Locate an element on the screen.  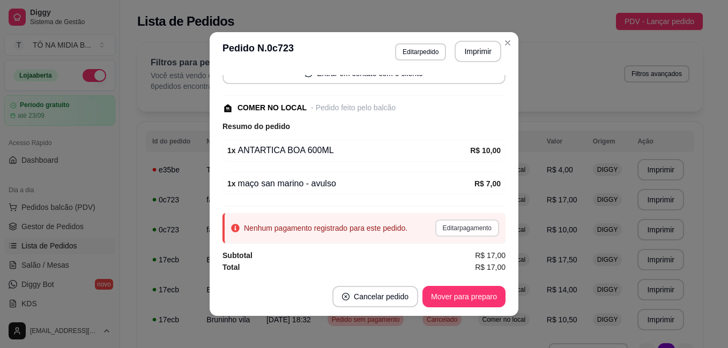
button: Close is located at coordinates (507, 43).